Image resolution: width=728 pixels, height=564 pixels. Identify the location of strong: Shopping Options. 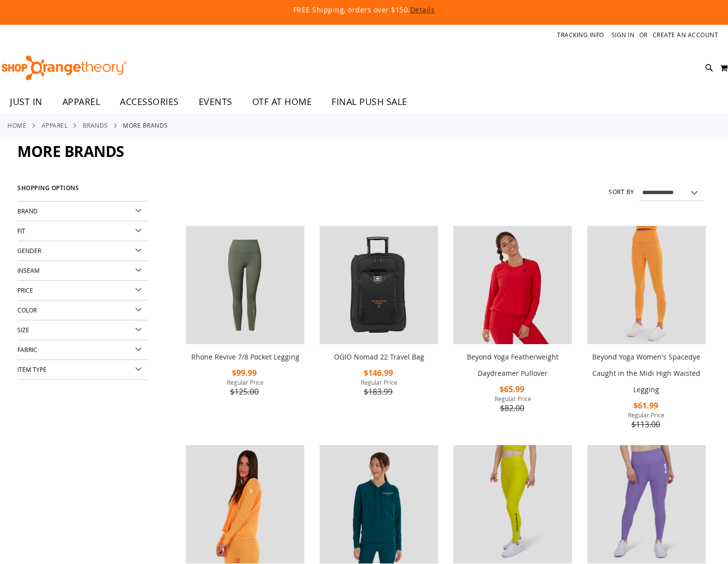
(82, 191).